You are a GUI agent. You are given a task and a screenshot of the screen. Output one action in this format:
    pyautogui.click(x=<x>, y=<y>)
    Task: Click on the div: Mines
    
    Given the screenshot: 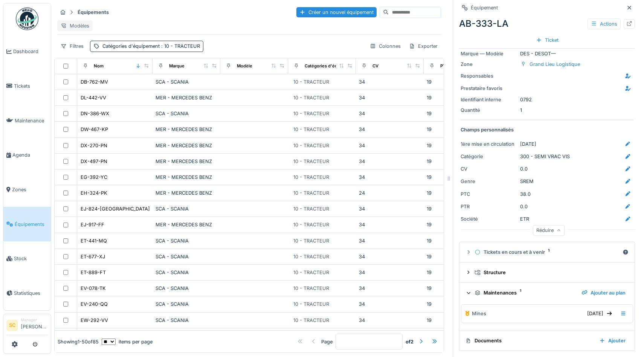 What is the action you would take?
    pyautogui.click(x=479, y=313)
    